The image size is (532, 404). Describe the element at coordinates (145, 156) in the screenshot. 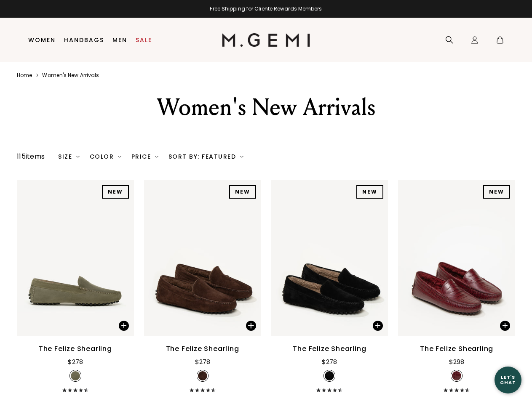

I see `div: Price` at that location.